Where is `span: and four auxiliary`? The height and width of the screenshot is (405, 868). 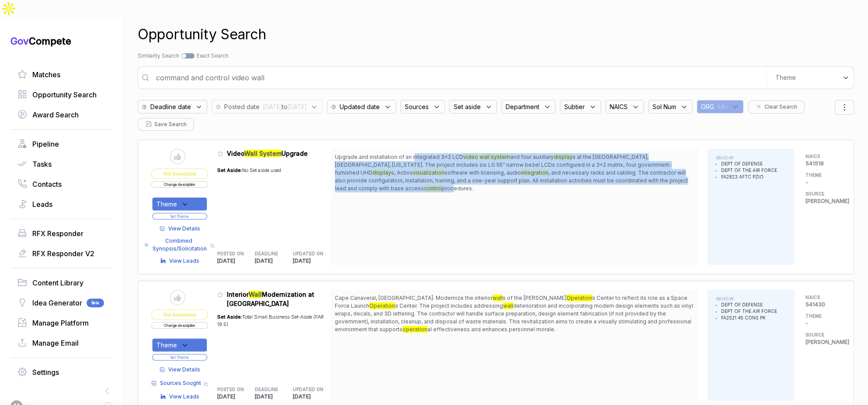 span: and four auxiliary is located at coordinates (532, 157).